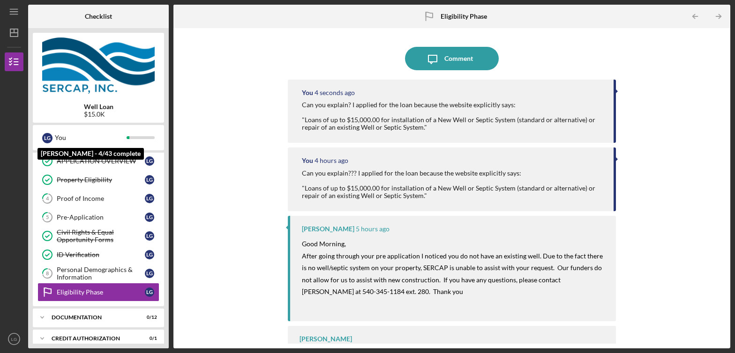 The image size is (735, 353). Describe the element at coordinates (14, 339) in the screenshot. I see `text: LG` at that location.